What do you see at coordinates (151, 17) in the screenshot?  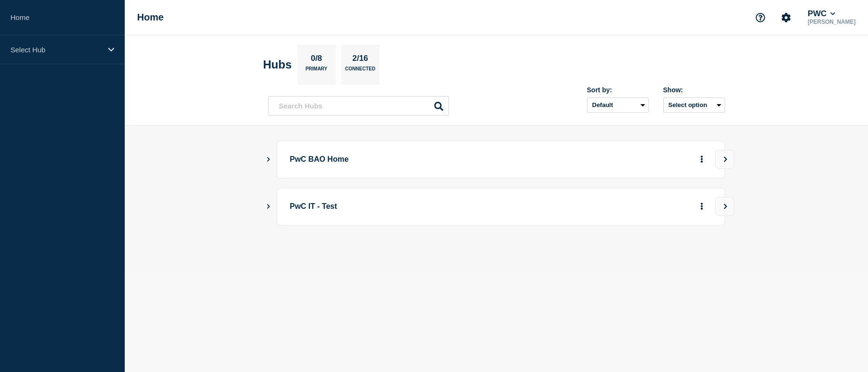 I see `h1: Home` at bounding box center [151, 17].